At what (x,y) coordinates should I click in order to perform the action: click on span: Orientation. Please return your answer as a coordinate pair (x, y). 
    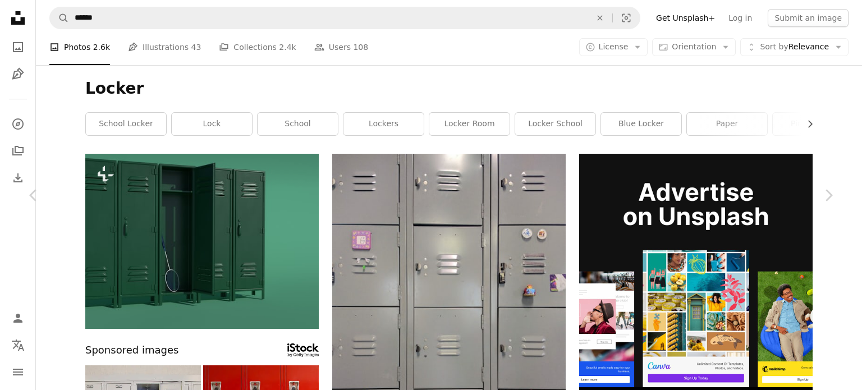
    Looking at the image, I should click on (694, 47).